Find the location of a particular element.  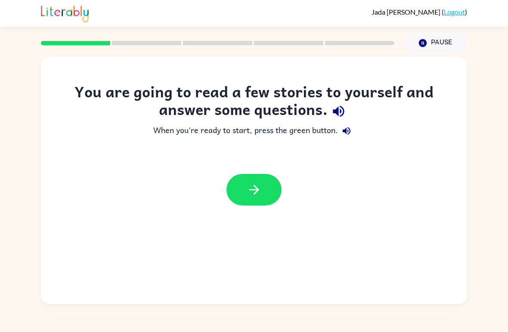

div: When you're ready to start, press the green button. is located at coordinates (254, 131).